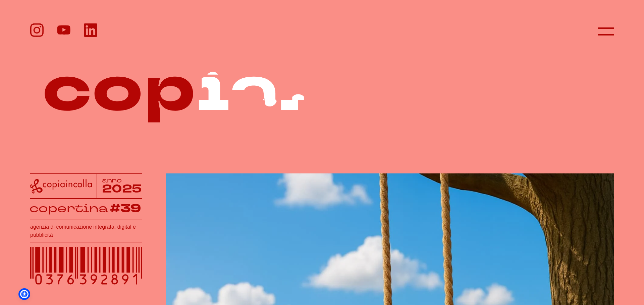 This screenshot has width=644, height=305. What do you see at coordinates (24, 294) in the screenshot?
I see `a: Open Accessibility Menu` at bounding box center [24, 294].